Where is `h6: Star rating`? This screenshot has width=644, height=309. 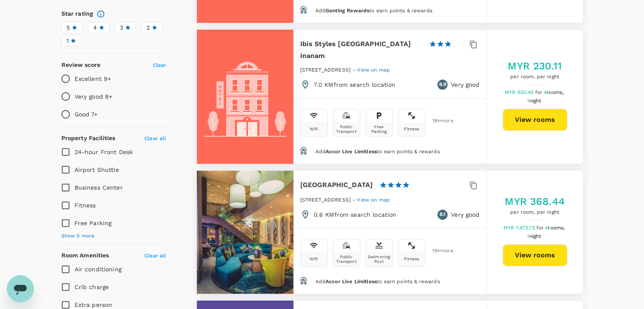
h6: Star rating is located at coordinates (77, 14).